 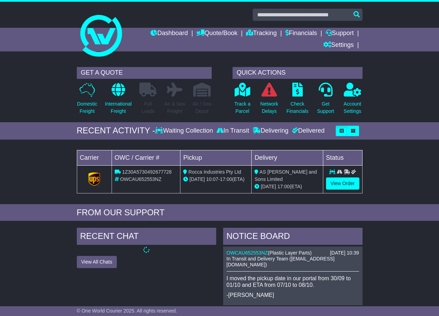 What do you see at coordinates (293, 238) in the screenshot?
I see `div: NOTICE BOARD` at bounding box center [293, 238].